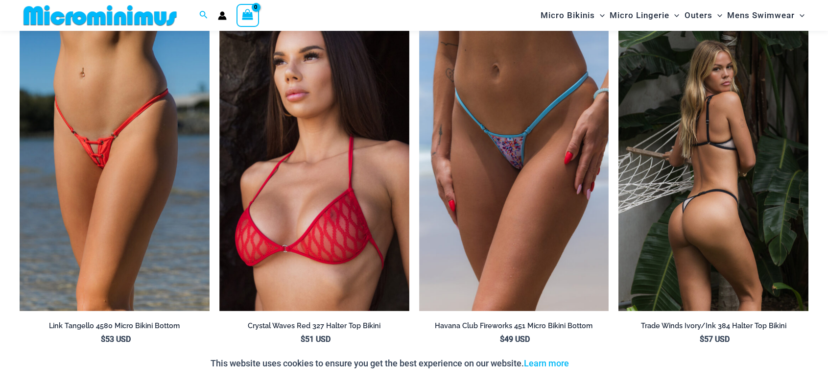 This screenshot has width=828, height=385. What do you see at coordinates (115, 327) in the screenshot?
I see `a: Link Tangello 4580 Micro Bikini Bottom` at bounding box center [115, 327].